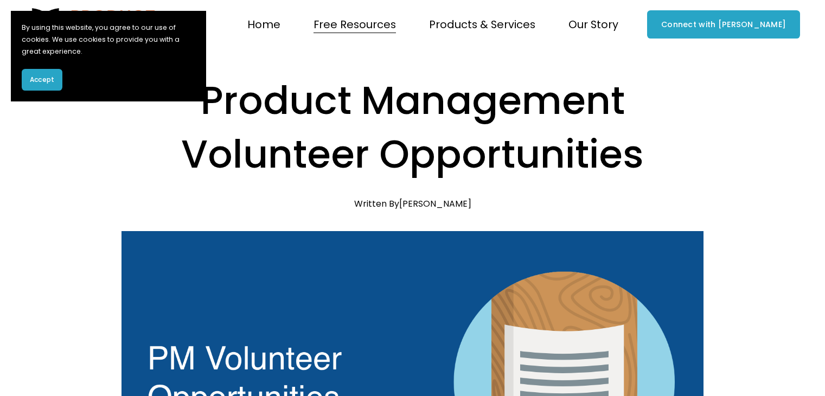 The width and height of the screenshot is (825, 396). What do you see at coordinates (42, 80) in the screenshot?
I see `span: Accept` at bounding box center [42, 80].